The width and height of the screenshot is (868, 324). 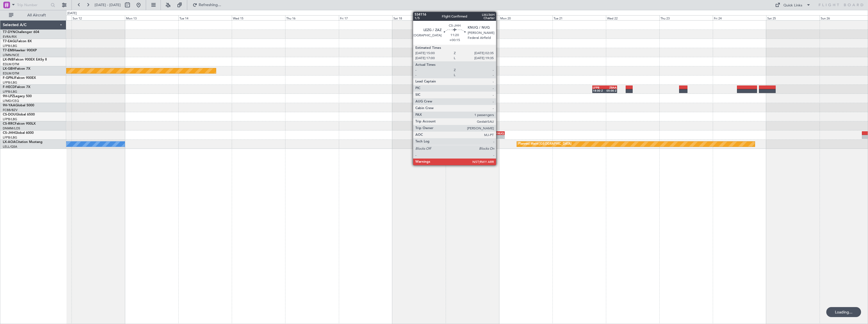 I want to click on div: Quick Links, so click(x=793, y=6).